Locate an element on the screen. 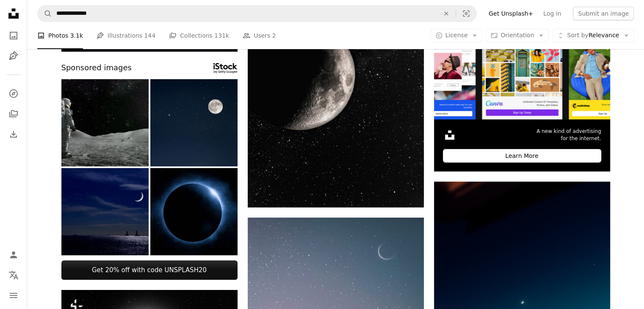 The image size is (644, 309). span: Sponsored images is located at coordinates (97, 68).